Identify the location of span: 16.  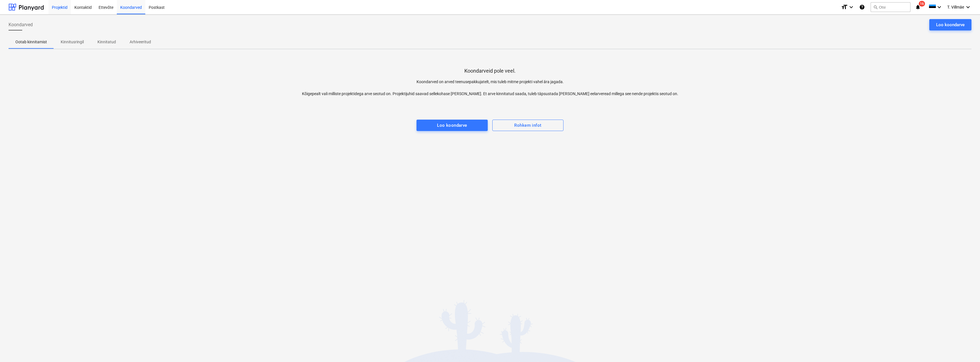
(923, 3).